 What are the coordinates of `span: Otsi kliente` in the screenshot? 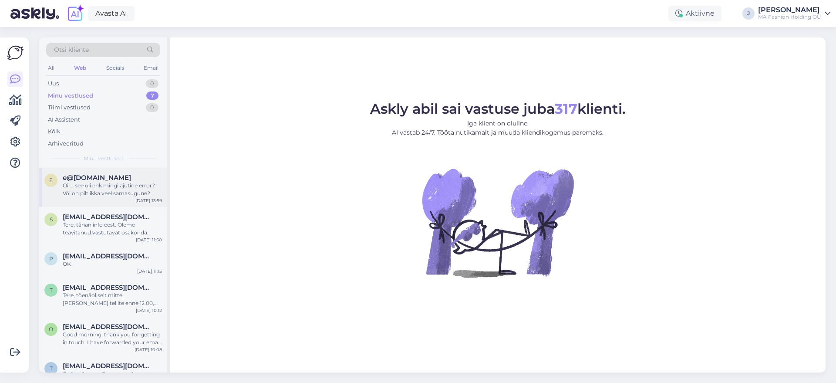 It's located at (71, 50).